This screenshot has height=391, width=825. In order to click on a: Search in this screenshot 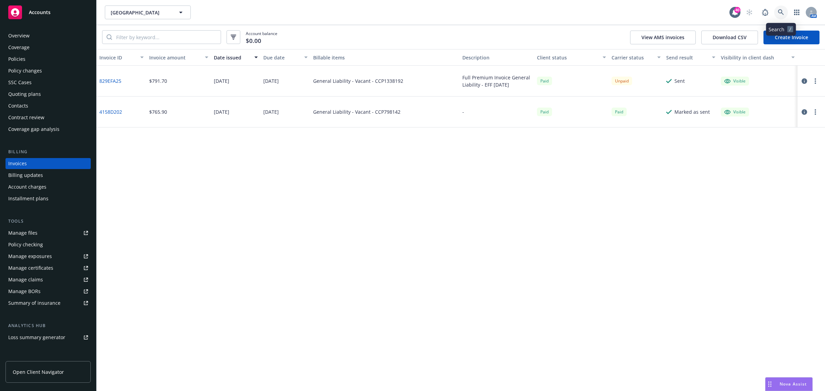, I will do `click(781, 12)`.